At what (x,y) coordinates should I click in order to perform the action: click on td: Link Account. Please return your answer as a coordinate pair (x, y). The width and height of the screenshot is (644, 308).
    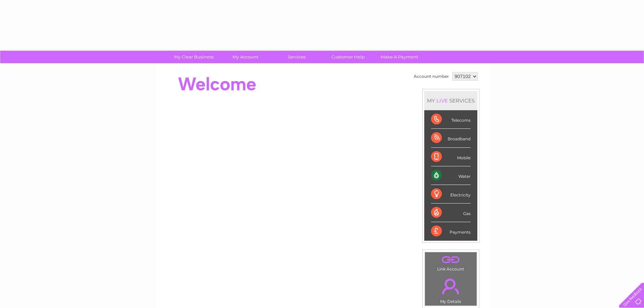
    Looking at the image, I should click on (451, 262).